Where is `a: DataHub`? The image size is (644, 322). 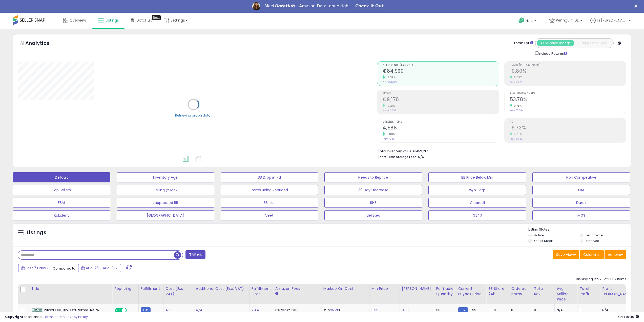 a: DataHub is located at coordinates (141, 20).